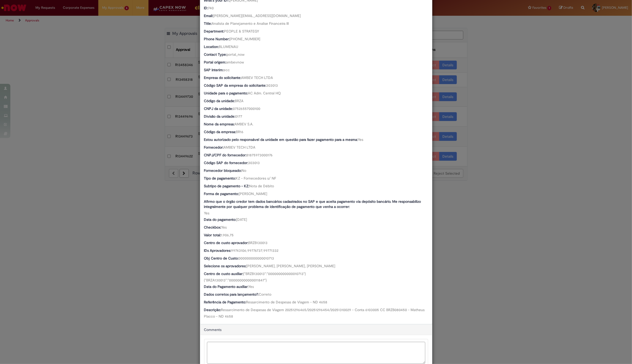 This screenshot has width=632, height=364. I want to click on span: Ressarcimento de Despesas de Viagem 20251296465/20251296454/20251310029 - Conta 6103005 CC BRZB08..., so click(314, 313).